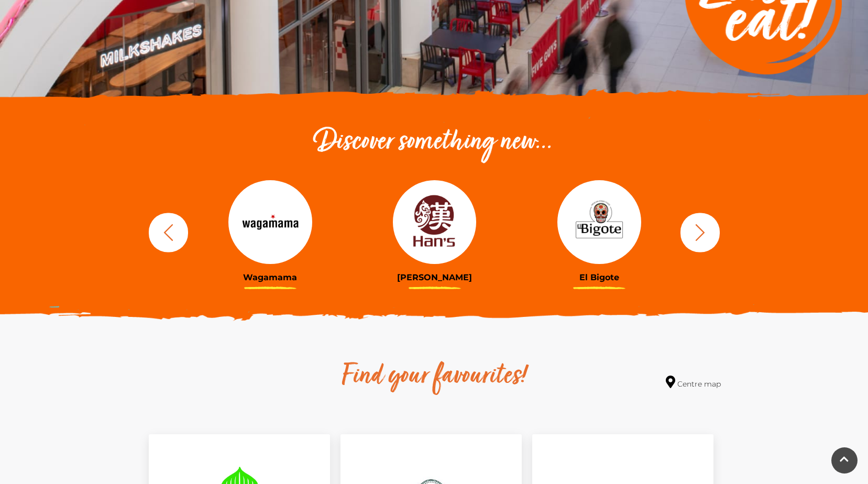 The image size is (868, 484). What do you see at coordinates (693, 382) in the screenshot?
I see `a: Centre map` at bounding box center [693, 382].